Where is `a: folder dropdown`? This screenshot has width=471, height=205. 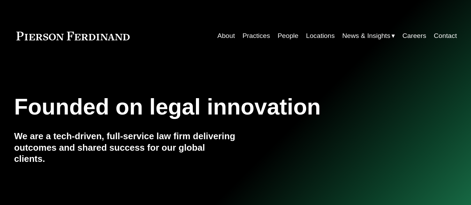
a: folder dropdown is located at coordinates (368, 36).